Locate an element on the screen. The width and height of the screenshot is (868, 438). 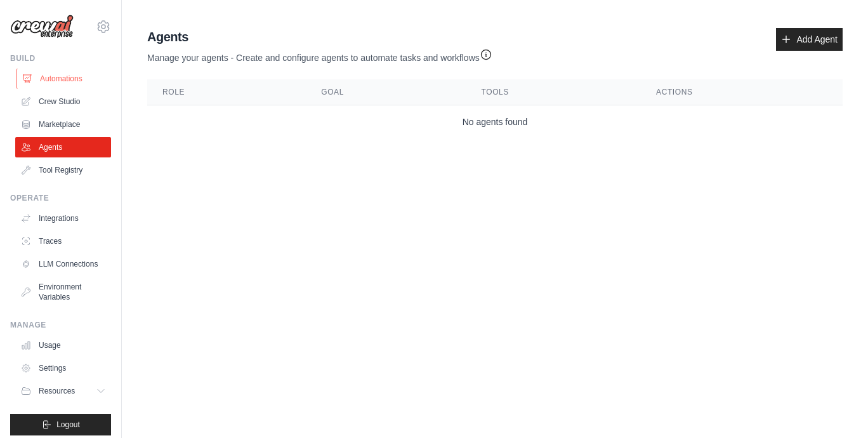
a: Add Agent is located at coordinates (809, 40).